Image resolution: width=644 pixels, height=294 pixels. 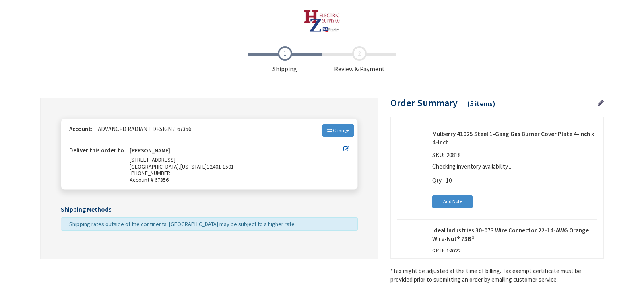 I want to click on span: 19022, so click(x=453, y=251).